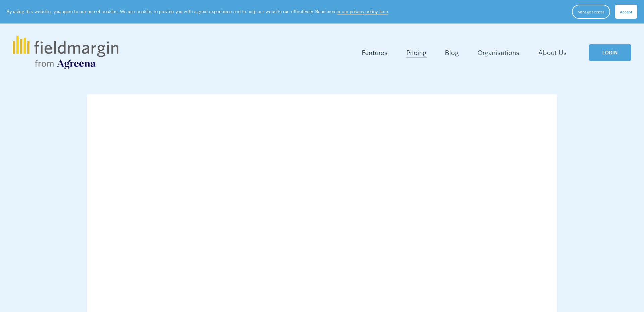 This screenshot has height=312, width=644. Describe the element at coordinates (625, 11) in the screenshot. I see `button: Accept` at that location.